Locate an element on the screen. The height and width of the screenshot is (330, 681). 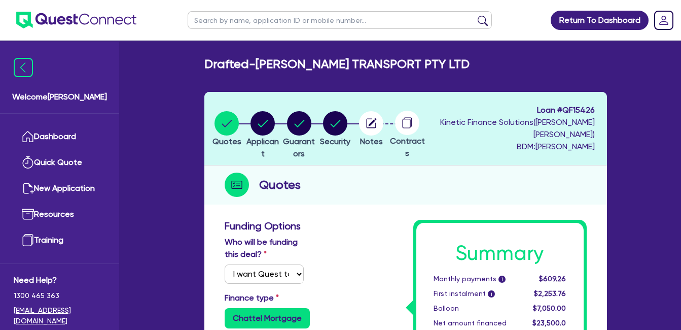
button: Guarantors is located at coordinates (299, 135).